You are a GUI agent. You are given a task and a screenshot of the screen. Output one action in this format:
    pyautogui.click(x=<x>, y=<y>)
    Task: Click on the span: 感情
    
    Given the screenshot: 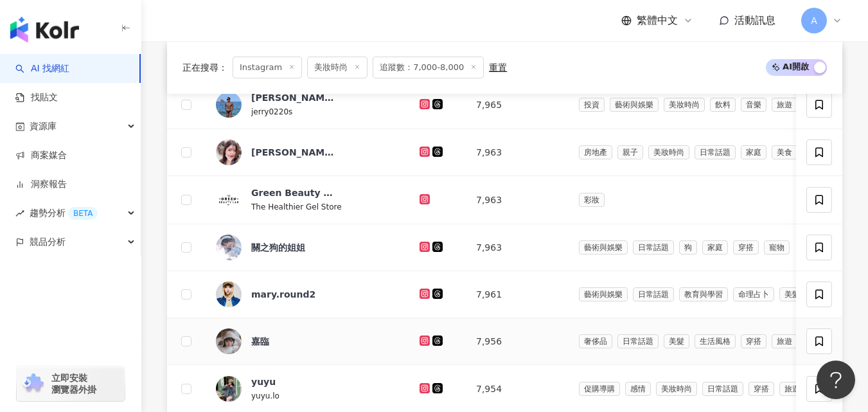 What is the action you would take?
    pyautogui.click(x=638, y=389)
    